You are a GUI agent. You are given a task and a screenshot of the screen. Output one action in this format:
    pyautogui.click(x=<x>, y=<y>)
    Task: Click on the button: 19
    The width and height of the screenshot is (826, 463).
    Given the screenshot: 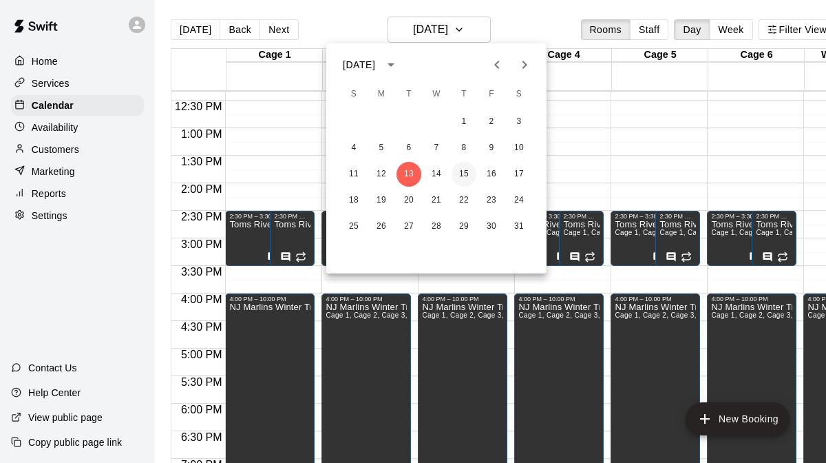 What is the action you would take?
    pyautogui.click(x=381, y=200)
    